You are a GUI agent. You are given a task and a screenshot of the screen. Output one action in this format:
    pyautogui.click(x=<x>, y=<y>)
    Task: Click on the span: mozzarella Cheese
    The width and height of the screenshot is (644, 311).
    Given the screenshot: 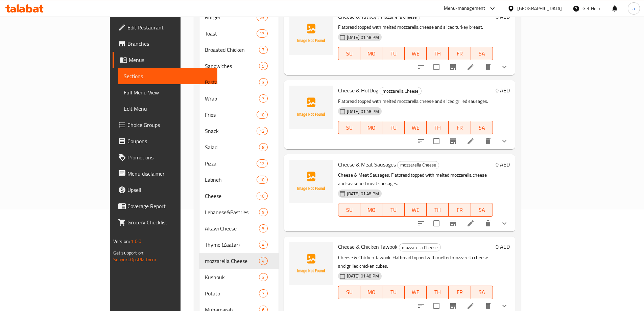 What is the action you would take?
    pyautogui.click(x=399, y=17)
    